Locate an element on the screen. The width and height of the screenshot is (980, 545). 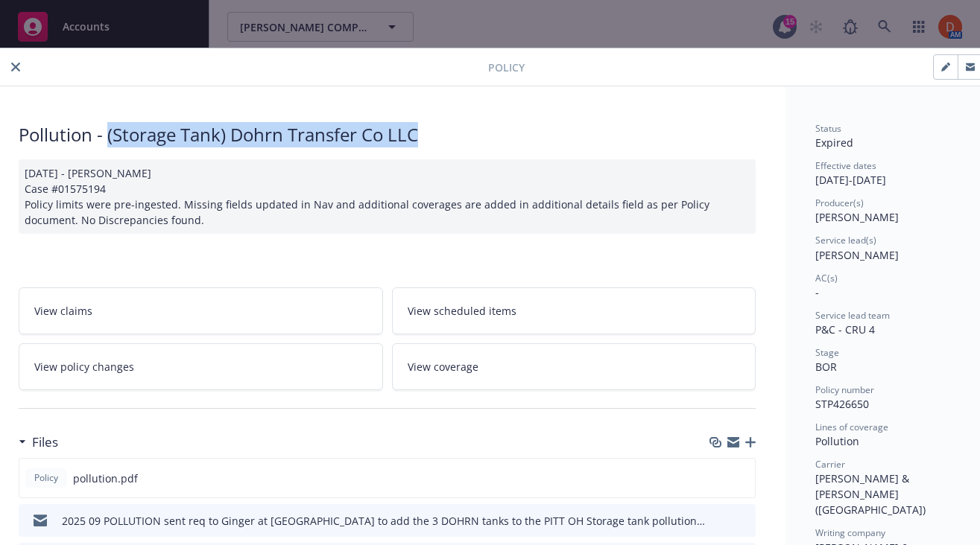
span: Writing company is located at coordinates (850, 532).